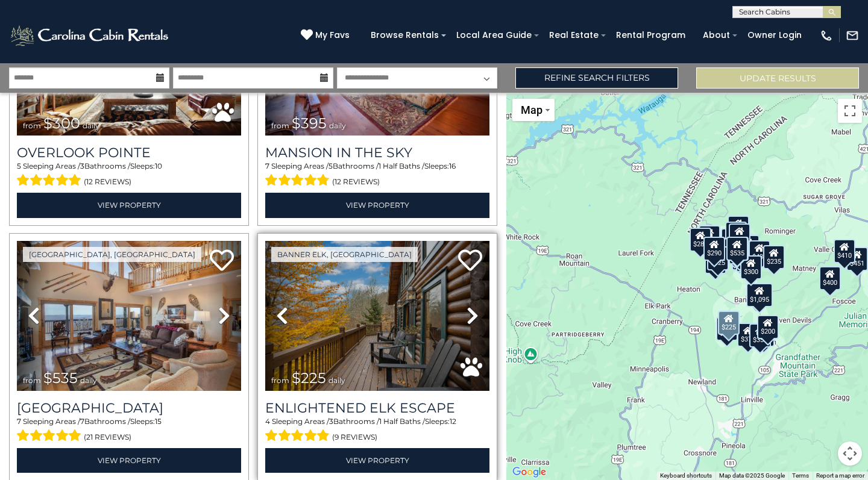 The image size is (868, 480). What do you see at coordinates (827, 35) in the screenshot?
I see `img: phone-regular-white.png` at bounding box center [827, 35].